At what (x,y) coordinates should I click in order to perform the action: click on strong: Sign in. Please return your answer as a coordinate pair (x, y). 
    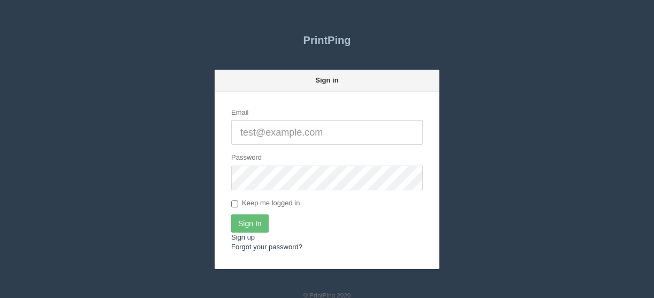
    Looking at the image, I should click on (327, 80).